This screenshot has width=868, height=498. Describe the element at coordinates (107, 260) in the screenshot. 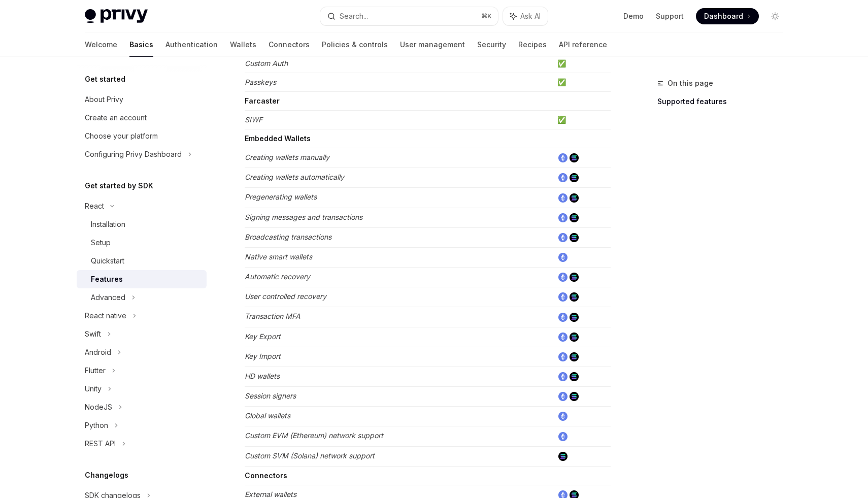

I see `div: Quickstart` at that location.